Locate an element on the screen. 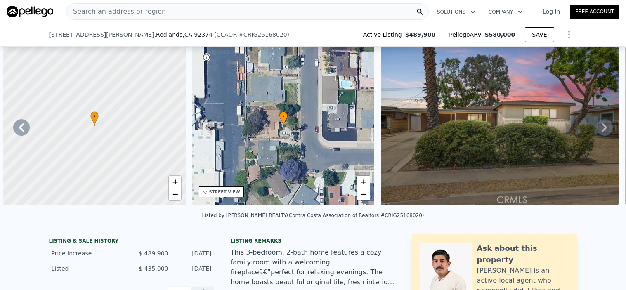 The image size is (626, 290). div: LISTING & SALE HISTORY is located at coordinates (132, 242).